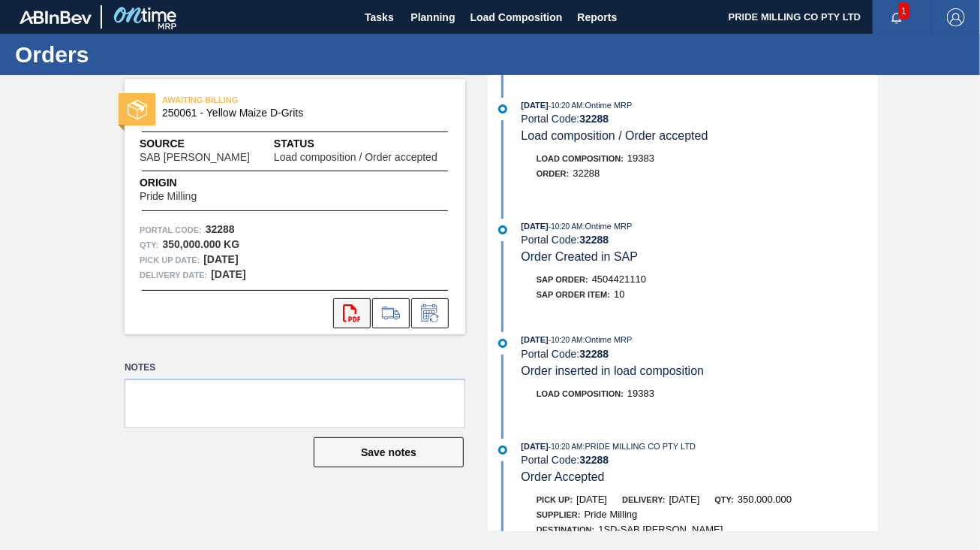 Image resolution: width=980 pixels, height=550 pixels. Describe the element at coordinates (148, 54) in the screenshot. I see `h1: Orders` at that location.